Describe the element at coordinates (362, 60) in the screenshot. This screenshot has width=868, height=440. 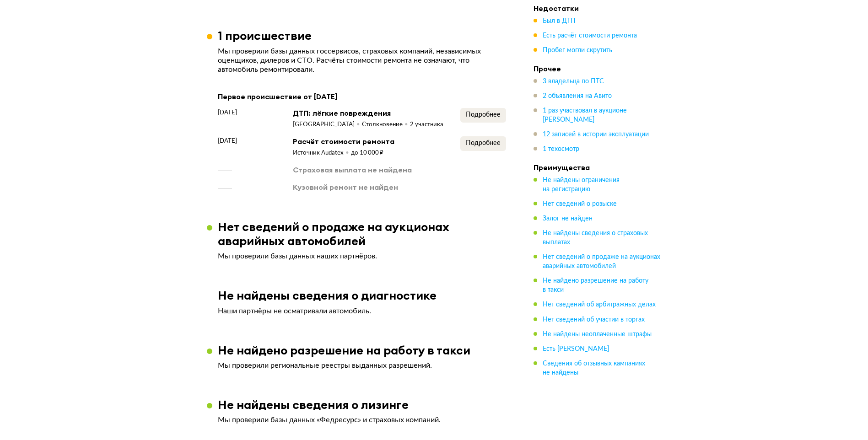
I see `p: Мы проверили базы данных госсервисов, страховых компаний, независимых оценщиков, дилеров и СТО. Р...` at that location.